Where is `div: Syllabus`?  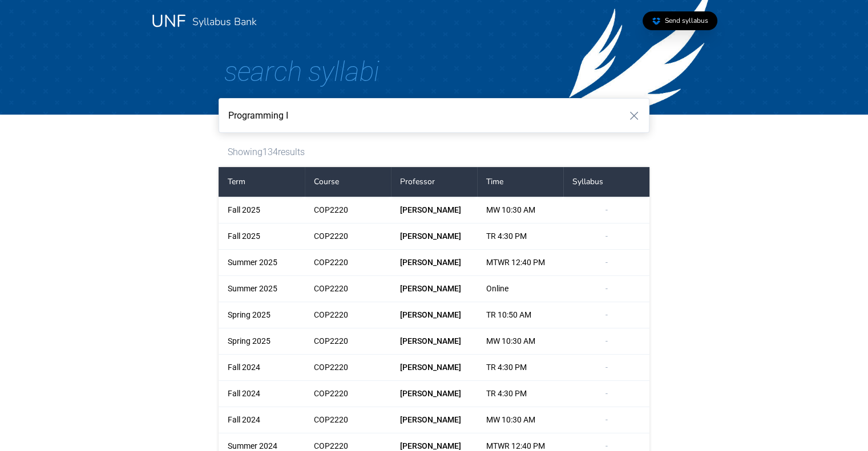 div: Syllabus is located at coordinates (607, 182).